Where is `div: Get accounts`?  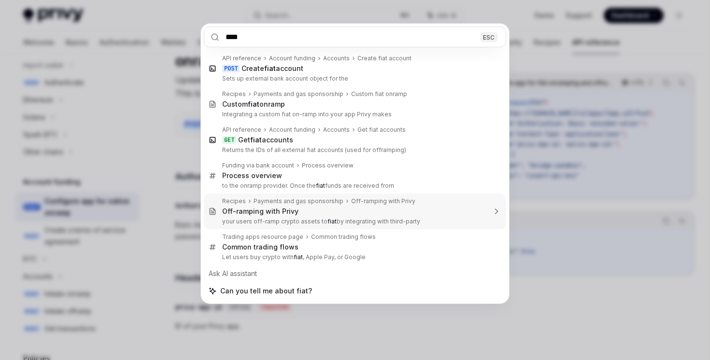 div: Get accounts is located at coordinates (266, 140).